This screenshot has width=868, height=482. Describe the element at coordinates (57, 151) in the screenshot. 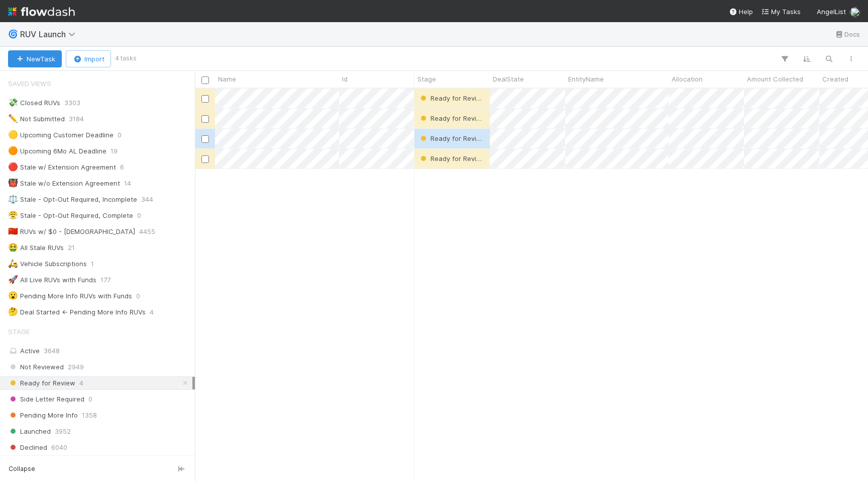

I see `div: Upcoming 6Mo AL Deadline` at that location.